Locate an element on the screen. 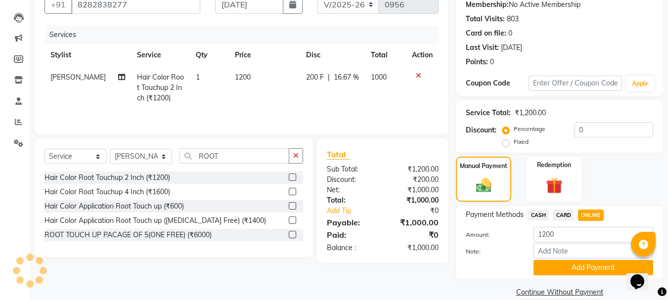  span: 1000 is located at coordinates (379, 77).